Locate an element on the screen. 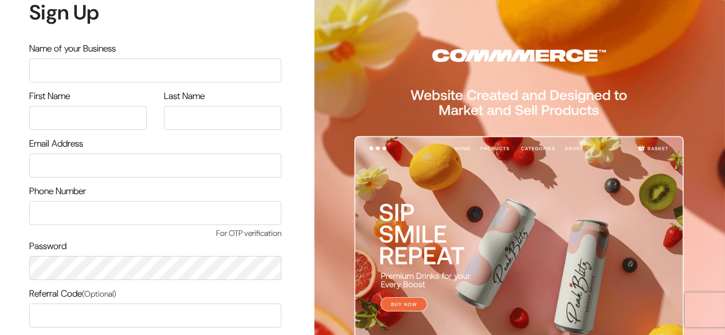 The image size is (725, 335). label: Password is located at coordinates (48, 247).